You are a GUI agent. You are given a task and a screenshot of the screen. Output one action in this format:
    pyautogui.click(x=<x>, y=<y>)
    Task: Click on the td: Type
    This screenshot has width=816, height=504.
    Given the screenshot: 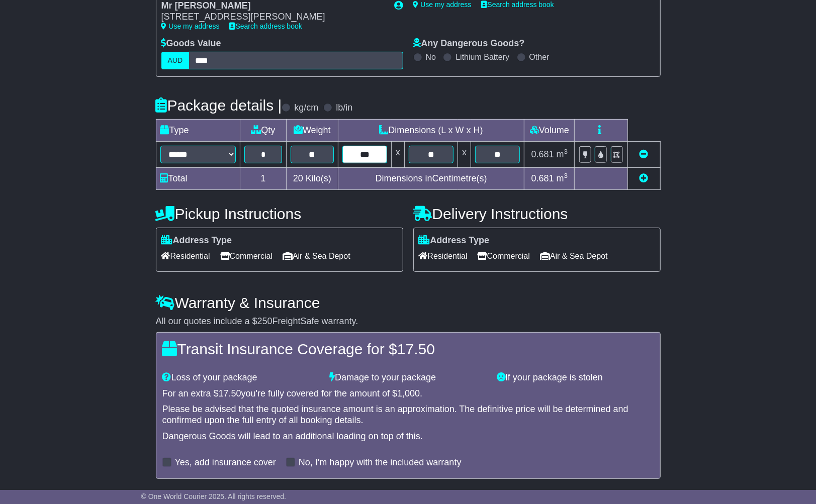 What is the action you would take?
    pyautogui.click(x=198, y=130)
    